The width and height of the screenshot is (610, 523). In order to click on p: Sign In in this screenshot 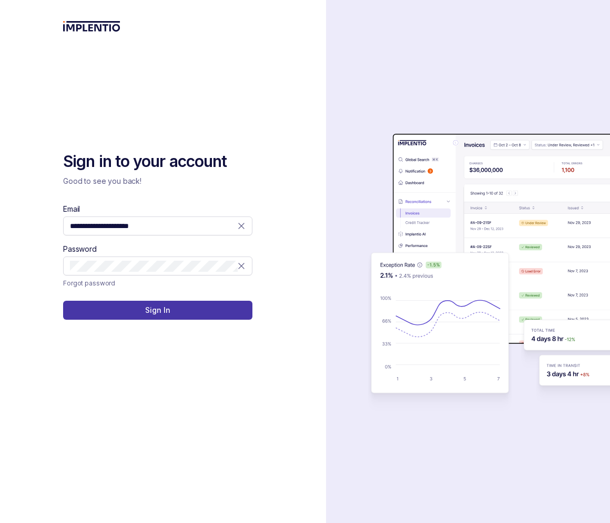, I will do `click(157, 310)`.